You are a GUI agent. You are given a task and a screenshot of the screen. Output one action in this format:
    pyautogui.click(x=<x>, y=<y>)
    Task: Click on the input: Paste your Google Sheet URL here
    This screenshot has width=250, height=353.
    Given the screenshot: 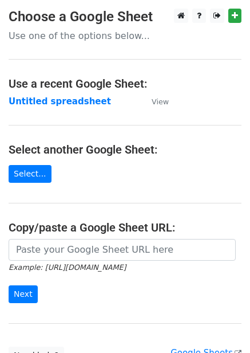 What is the action you would take?
    pyautogui.click(x=122, y=250)
    